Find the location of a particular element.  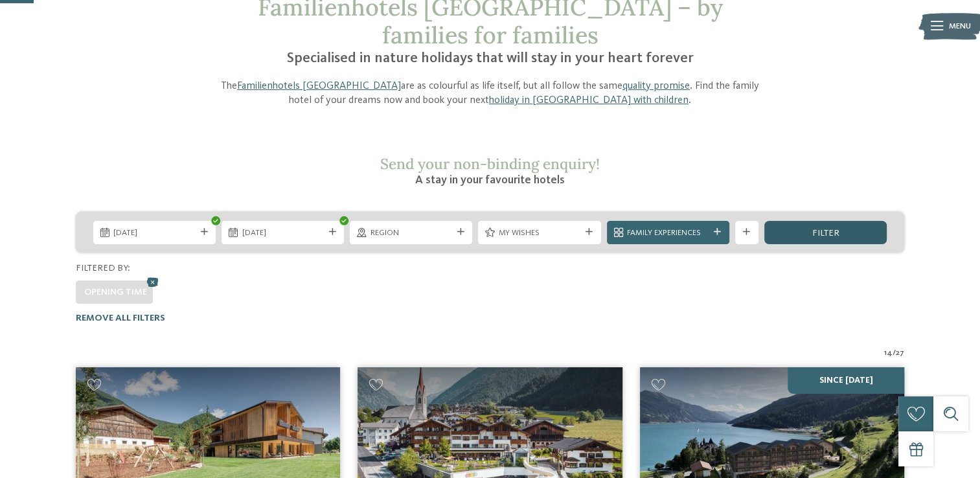

a: quality promise is located at coordinates (656, 86).